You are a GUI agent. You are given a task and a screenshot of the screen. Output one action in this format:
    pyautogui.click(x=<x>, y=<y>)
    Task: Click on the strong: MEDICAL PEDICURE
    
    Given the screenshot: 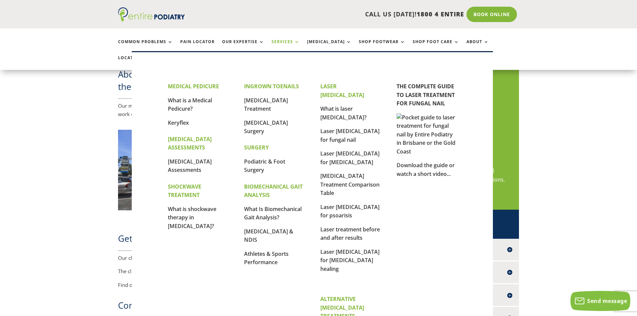 What is the action you would take?
    pyautogui.click(x=193, y=86)
    